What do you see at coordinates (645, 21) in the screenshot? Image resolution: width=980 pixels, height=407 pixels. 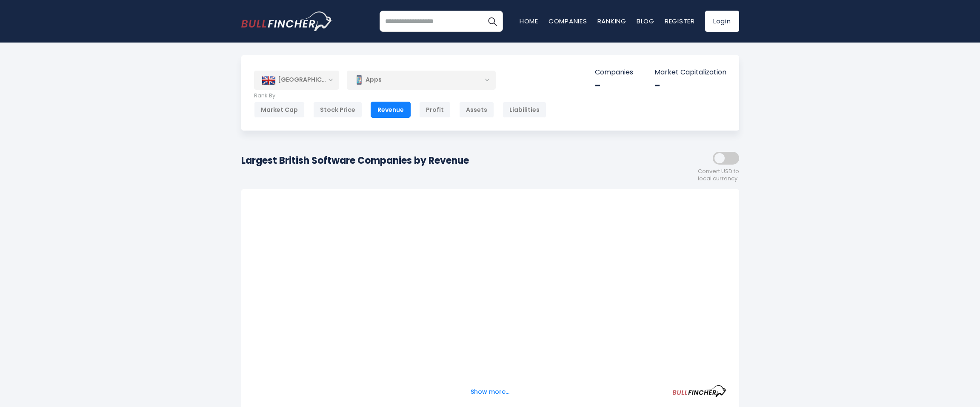 I see `a: Blog` at bounding box center [645, 21].